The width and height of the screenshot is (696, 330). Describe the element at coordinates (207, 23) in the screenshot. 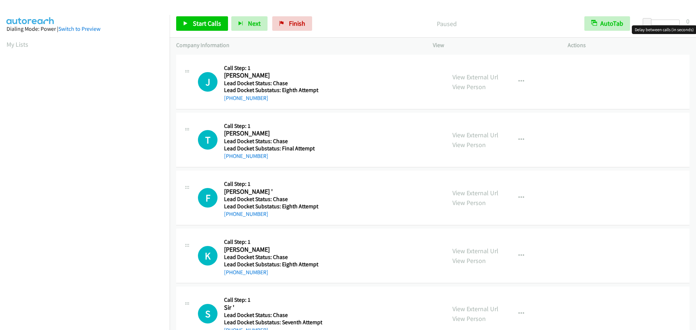

I see `span: Start Calls` at that location.